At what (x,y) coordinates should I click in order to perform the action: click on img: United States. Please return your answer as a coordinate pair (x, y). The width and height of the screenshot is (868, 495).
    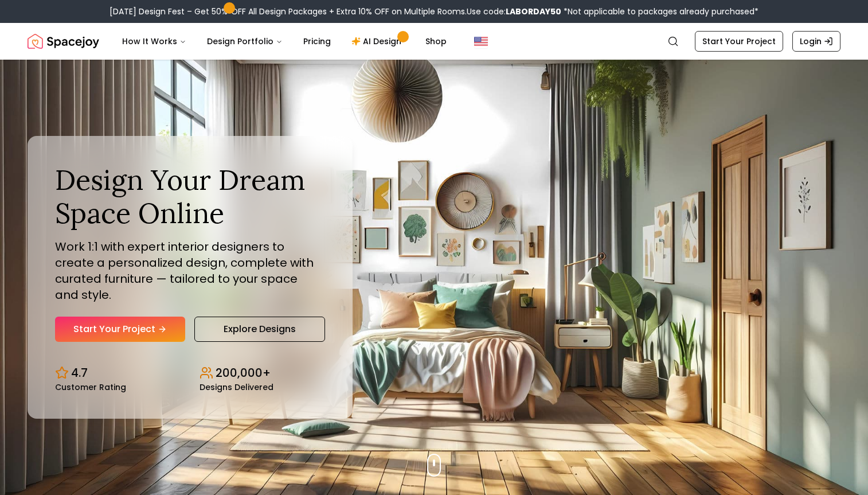
    Looking at the image, I should click on (481, 41).